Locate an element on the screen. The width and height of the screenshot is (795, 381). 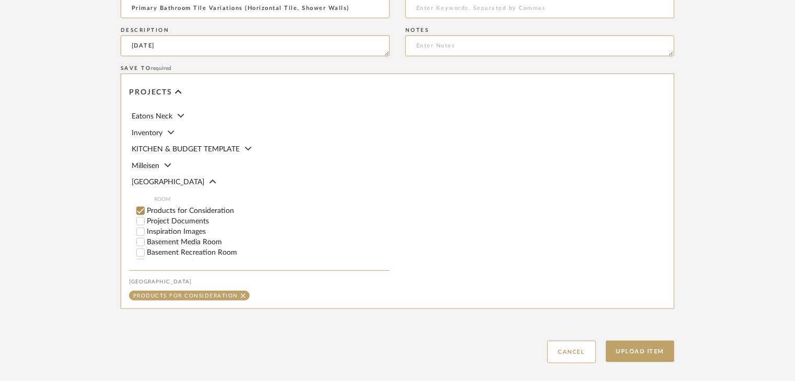
button: Upload Item is located at coordinates (641, 352).